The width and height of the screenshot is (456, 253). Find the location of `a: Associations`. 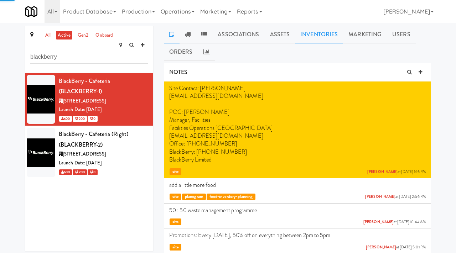

a: Associations is located at coordinates (238, 35).